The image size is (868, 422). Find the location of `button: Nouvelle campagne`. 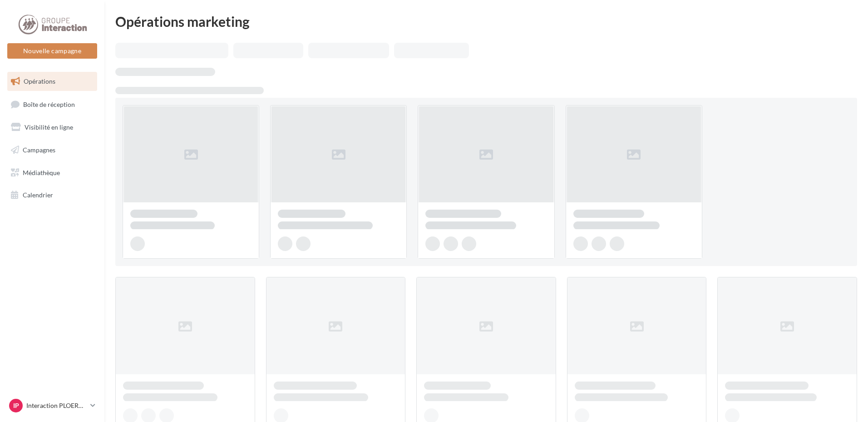

button: Nouvelle campagne is located at coordinates (53, 51).